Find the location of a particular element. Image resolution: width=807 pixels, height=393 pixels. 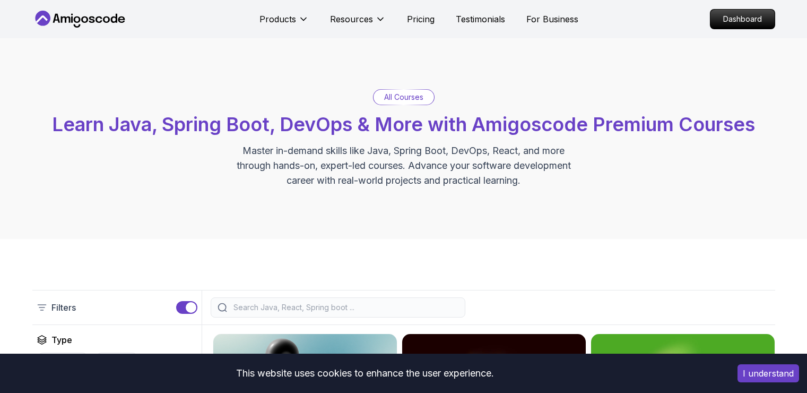

button: Build is located at coordinates (117, 362).